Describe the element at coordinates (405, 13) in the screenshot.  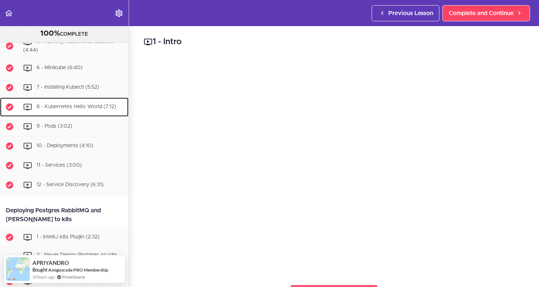
I see `a: Previous Lesson` at that location.